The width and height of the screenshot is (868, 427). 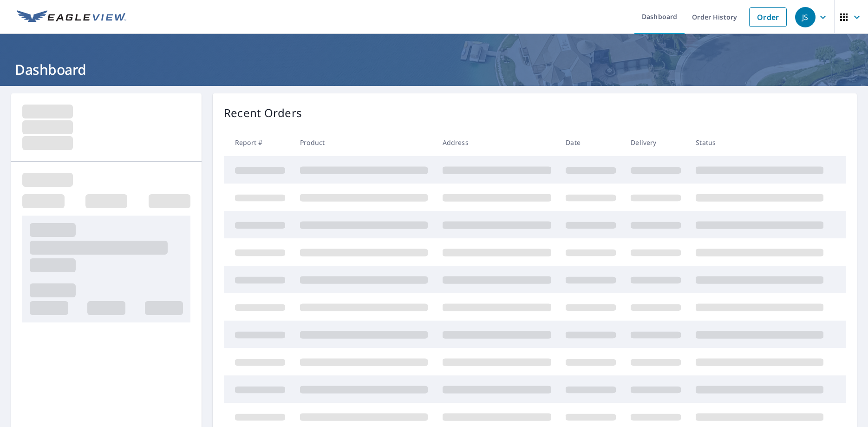 What do you see at coordinates (71, 17) in the screenshot?
I see `img: EV Logo` at bounding box center [71, 17].